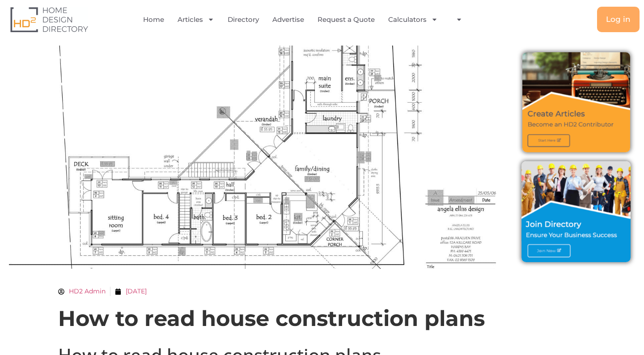 The image size is (644, 355). Describe the element at coordinates (413, 19) in the screenshot. I see `a: Calculators` at that location.